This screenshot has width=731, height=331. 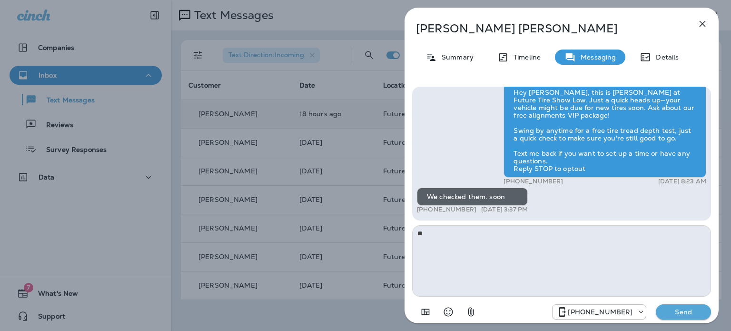 I want to click on p: Timeline, so click(x=524, y=57).